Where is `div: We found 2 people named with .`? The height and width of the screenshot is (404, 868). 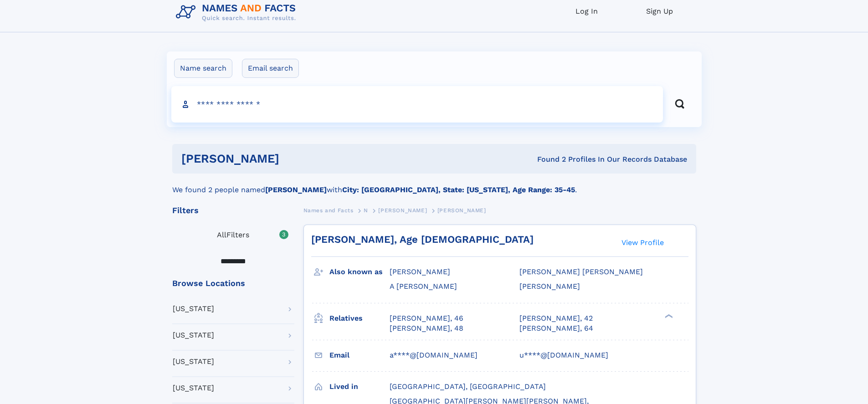
div: We found 2 people named with . is located at coordinates (434, 184).